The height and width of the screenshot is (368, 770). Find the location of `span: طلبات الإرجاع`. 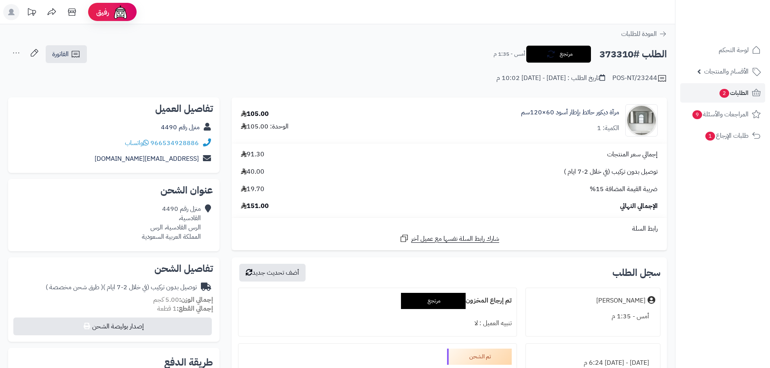

span: طلبات الإرجاع is located at coordinates (726, 136).